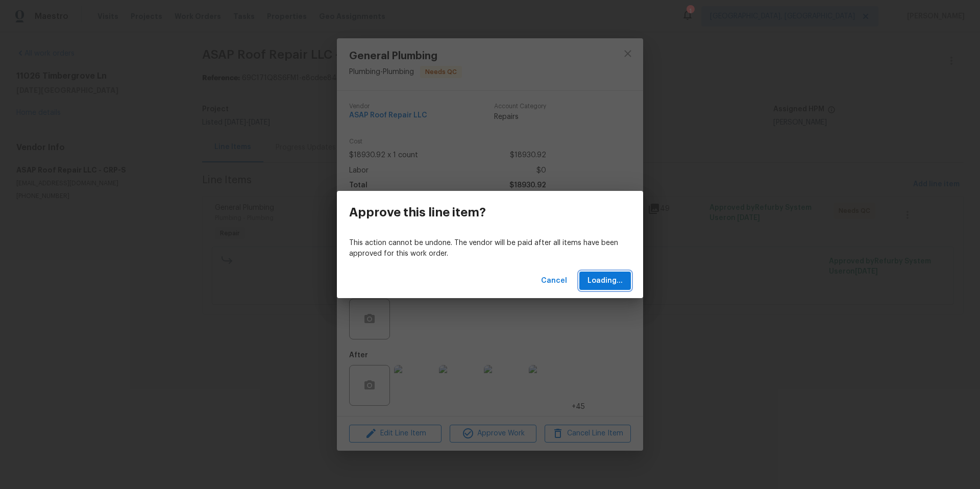 The height and width of the screenshot is (489, 980). I want to click on span: Loading..., so click(605, 281).